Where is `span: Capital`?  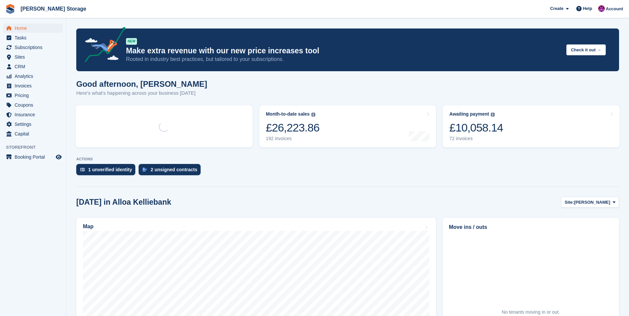 span: Capital is located at coordinates (34, 134).